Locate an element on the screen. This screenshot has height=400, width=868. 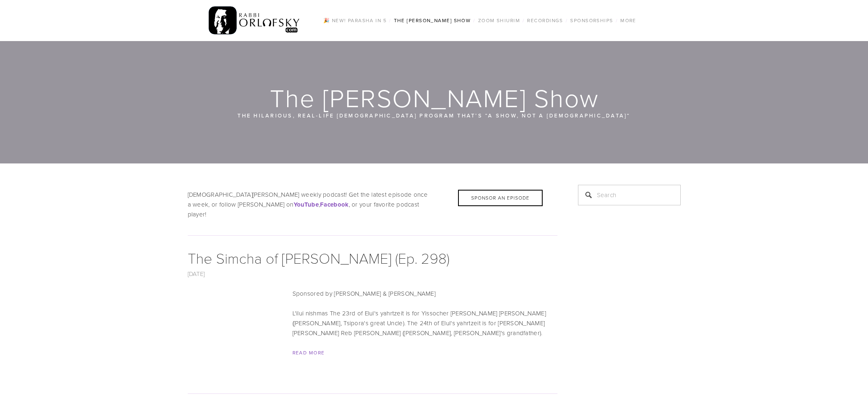
div: Sponsor an Episode is located at coordinates (500, 198).